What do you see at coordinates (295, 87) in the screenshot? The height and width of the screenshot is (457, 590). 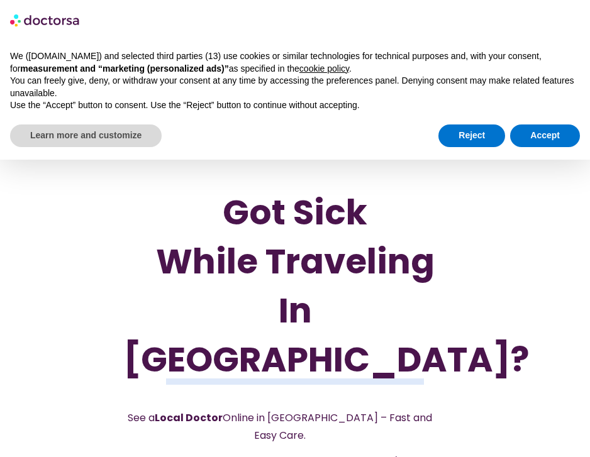 I see `p: You can freely give, deny, or withdraw your consent at any time by accessing the preferences pane...` at bounding box center [295, 87].